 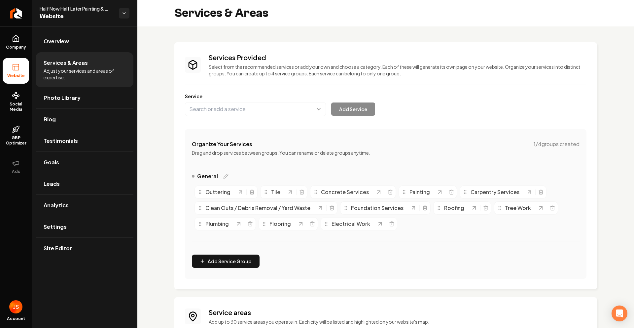 What do you see at coordinates (16, 318) in the screenshot?
I see `span: Account` at bounding box center [16, 318].